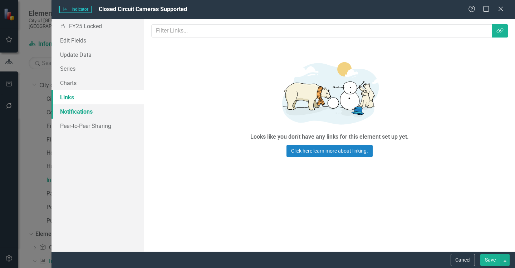 The height and width of the screenshot is (268, 515). Describe the element at coordinates (330, 93) in the screenshot. I see `img: Getting started` at that location.